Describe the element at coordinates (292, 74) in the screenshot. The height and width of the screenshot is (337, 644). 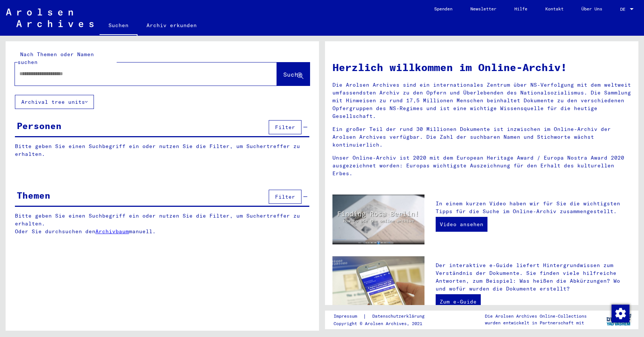
I see `span: Suche` at that location.